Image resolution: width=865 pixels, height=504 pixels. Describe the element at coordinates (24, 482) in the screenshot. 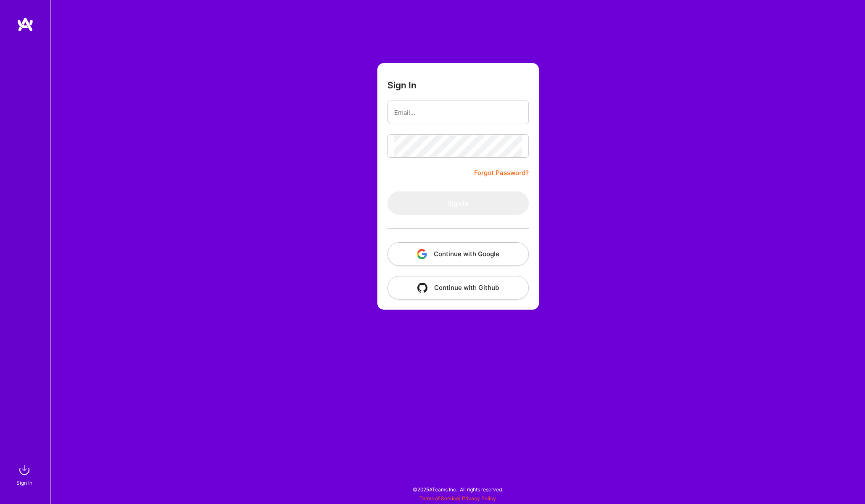

I see `div: Sign In` at that location.